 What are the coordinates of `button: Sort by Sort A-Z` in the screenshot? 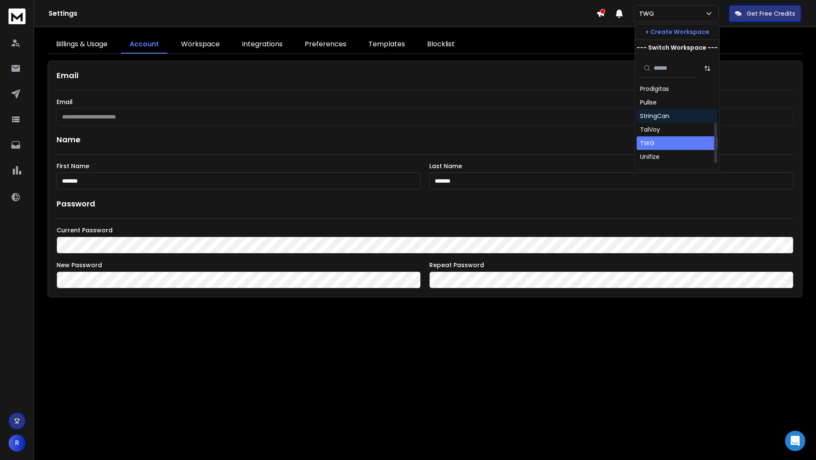 It's located at (707, 68).